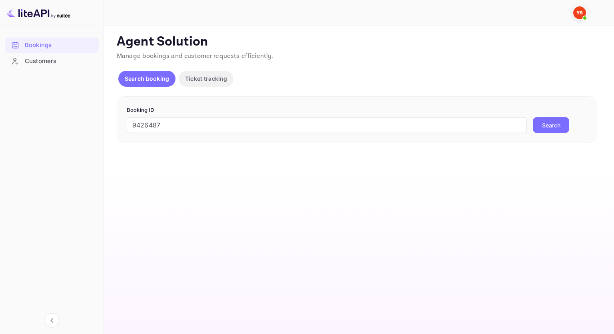 The height and width of the screenshot is (334, 614). Describe the element at coordinates (580, 13) in the screenshot. I see `img: Yandex Support` at that location.